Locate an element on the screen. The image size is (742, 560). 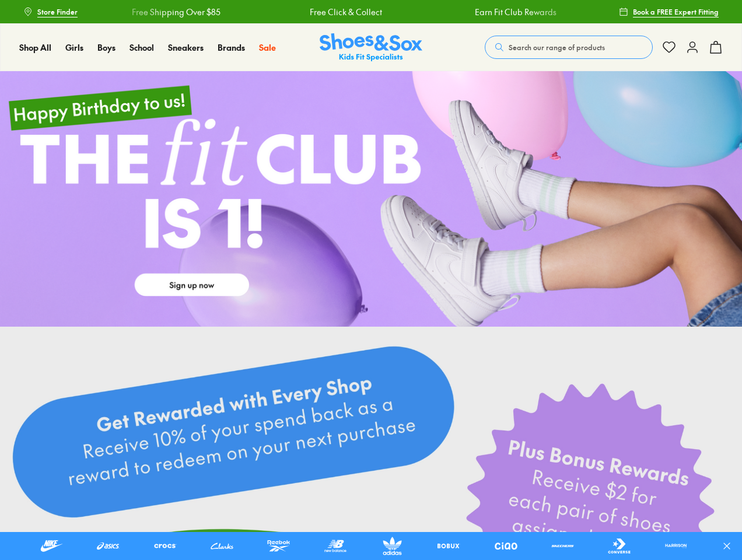
a: Free Shipping Over $85 is located at coordinates (175, 12).